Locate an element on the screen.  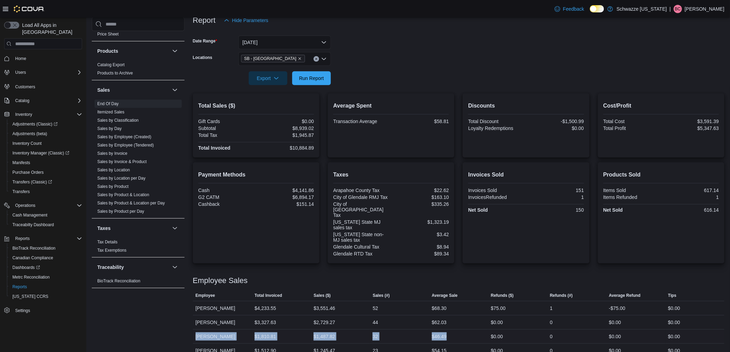
a: Home is located at coordinates (21, 59).